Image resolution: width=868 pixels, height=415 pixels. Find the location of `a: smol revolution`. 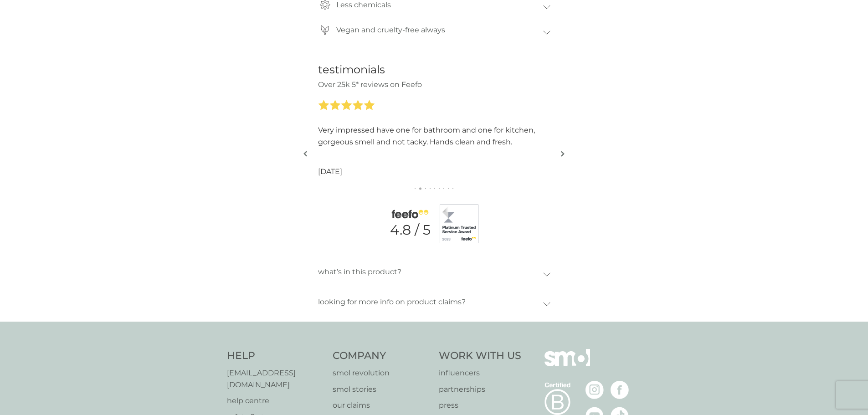

a: smol revolution is located at coordinates (381, 373).